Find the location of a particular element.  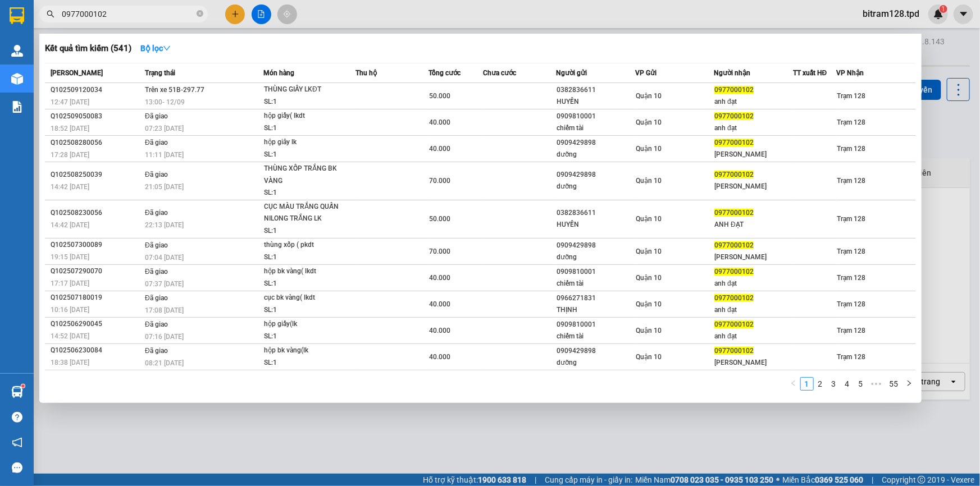

div: chiếm tài is located at coordinates (595, 128).